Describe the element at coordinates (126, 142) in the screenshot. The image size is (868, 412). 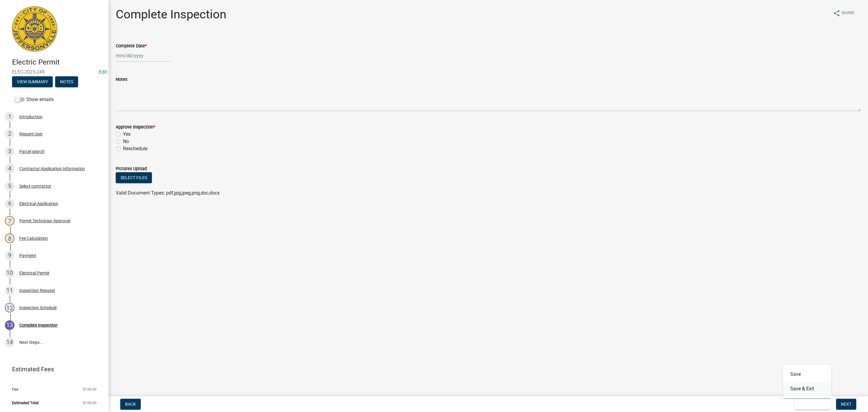
I see `label: No` at that location.